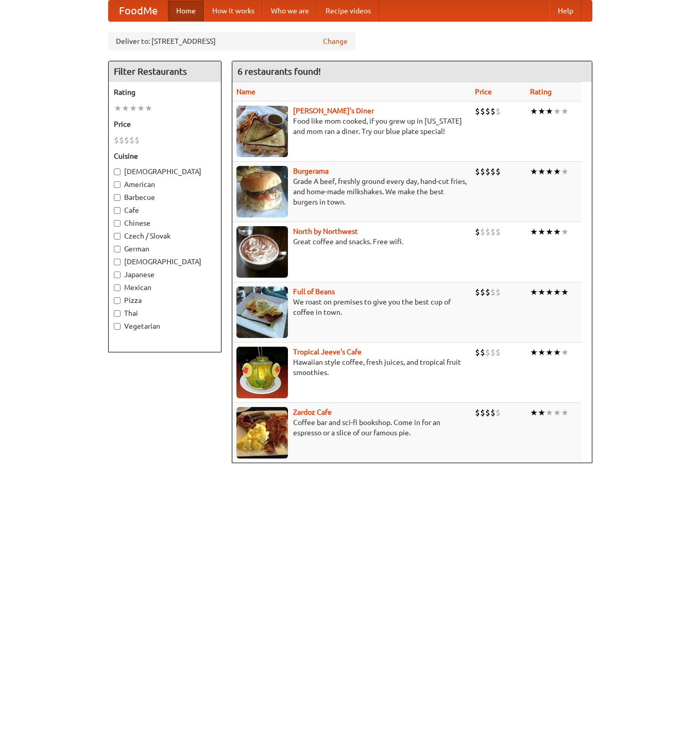 The image size is (700, 729). What do you see at coordinates (117, 301) in the screenshot?
I see `input: Pizza` at bounding box center [117, 301].